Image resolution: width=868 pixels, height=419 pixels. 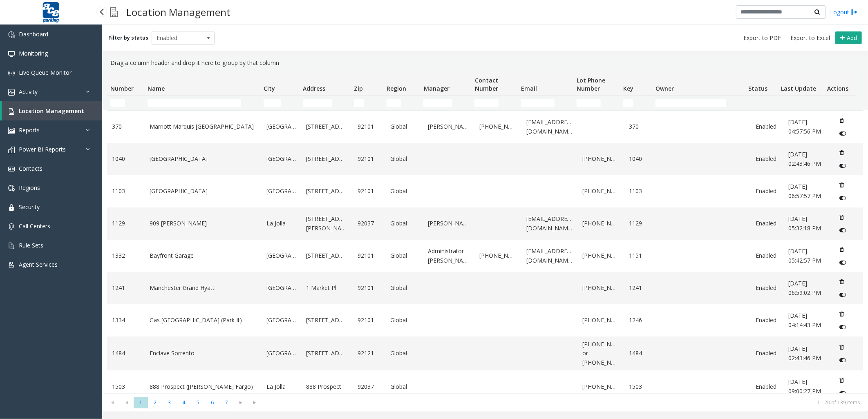 I want to click on img: pageIcon, so click(x=114, y=12).